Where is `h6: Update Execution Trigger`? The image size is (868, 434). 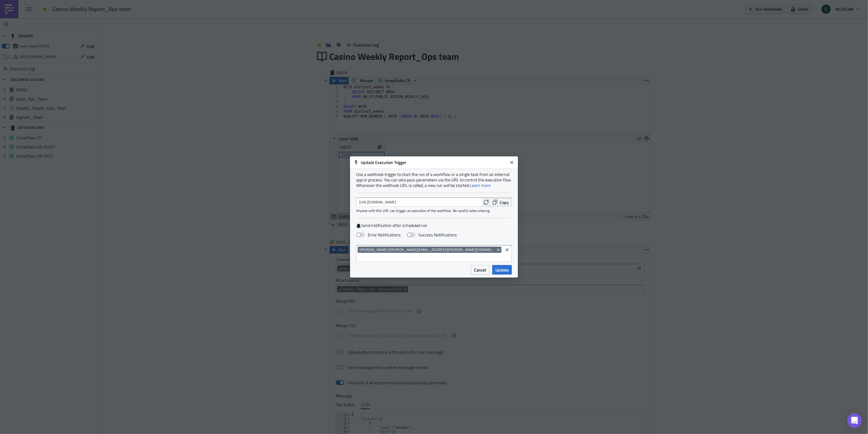 h6: Update Execution Trigger is located at coordinates (434, 163).